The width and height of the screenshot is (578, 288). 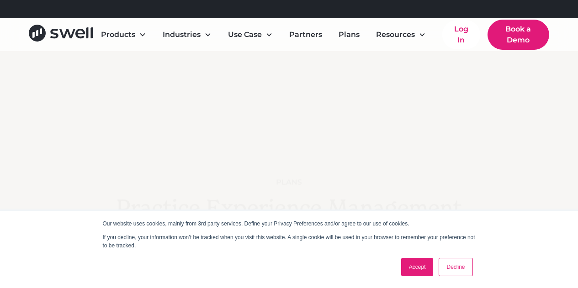 I want to click on div: plans, so click(x=289, y=182).